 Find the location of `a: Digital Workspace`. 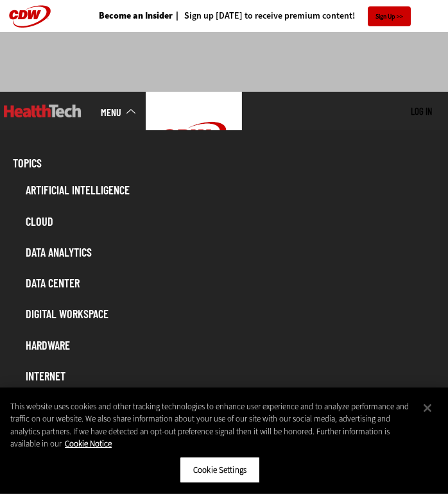

a: Digital Workspace is located at coordinates (231, 314).